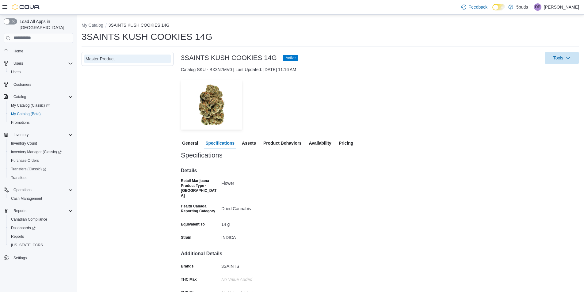 The height and width of the screenshot is (292, 584). What do you see at coordinates (283, 143) in the screenshot?
I see `span: Product Behaviors` at bounding box center [283, 143].